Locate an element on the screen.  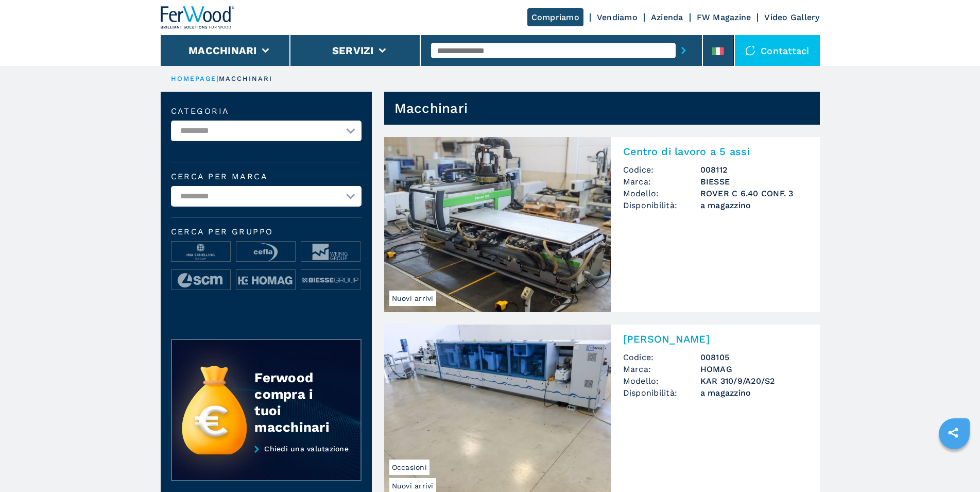
span: Occasioni is located at coordinates (409, 467).